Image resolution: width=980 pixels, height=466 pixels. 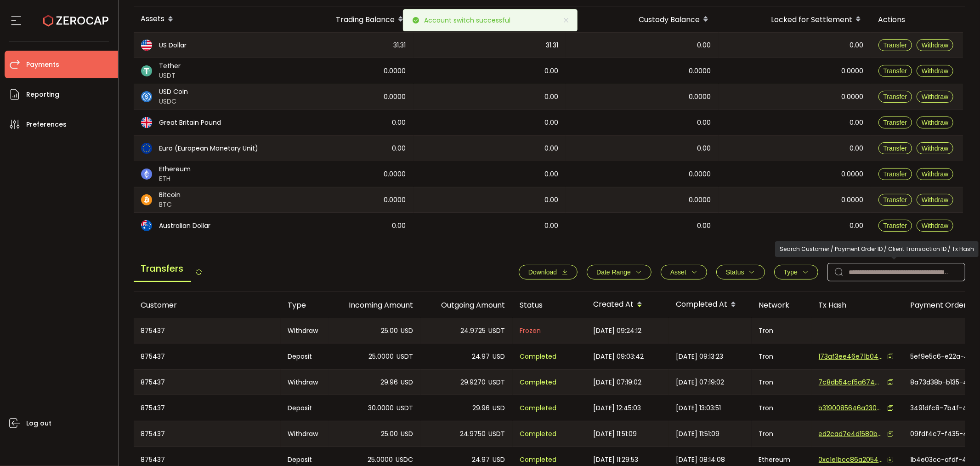 What do you see at coordinates (42, 64) in the screenshot?
I see `span: Payments` at bounding box center [42, 64].